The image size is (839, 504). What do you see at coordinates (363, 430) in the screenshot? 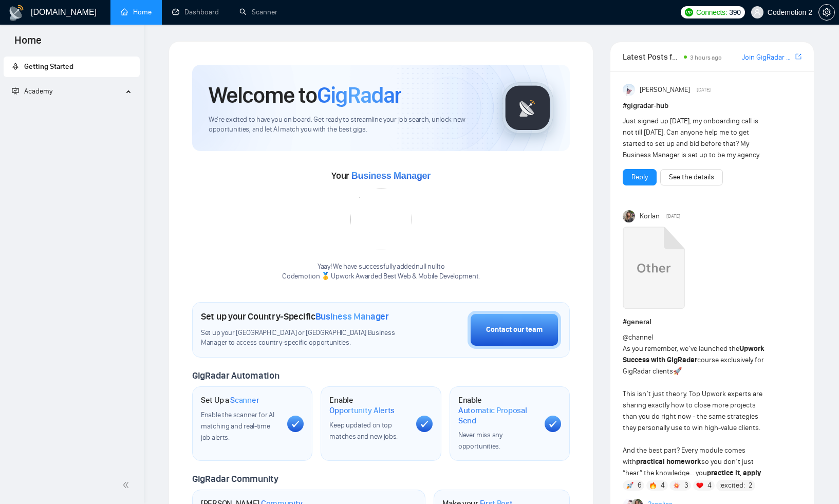
I see `span: Keep updated on top matches and new jobs.` at bounding box center [363, 430].